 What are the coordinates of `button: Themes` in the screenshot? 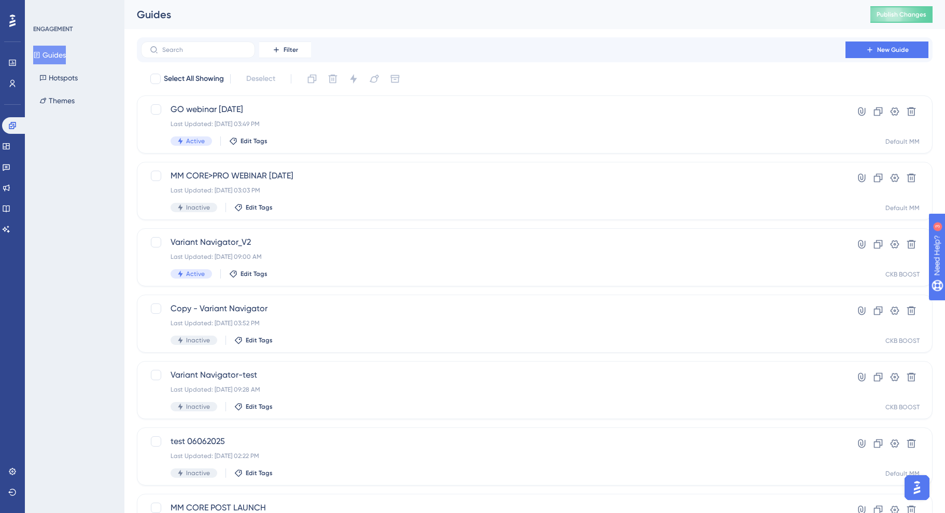 It's located at (57, 101).